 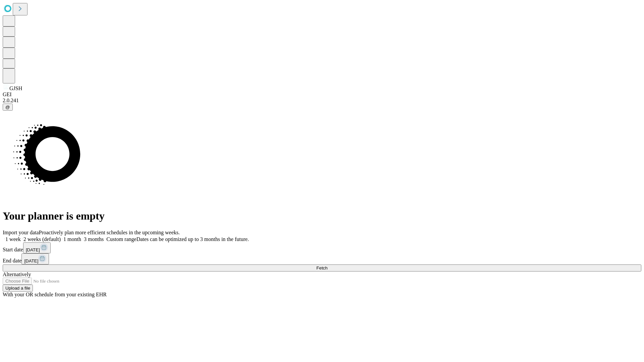 What do you see at coordinates (322, 259) in the screenshot?
I see `div: End date` at bounding box center [322, 259].